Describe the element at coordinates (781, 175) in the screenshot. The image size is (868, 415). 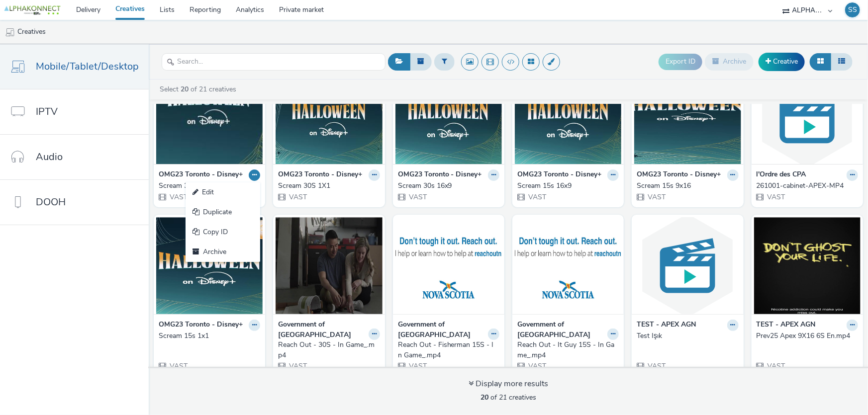
I see `strong: l'Ordre des CPA` at that location.